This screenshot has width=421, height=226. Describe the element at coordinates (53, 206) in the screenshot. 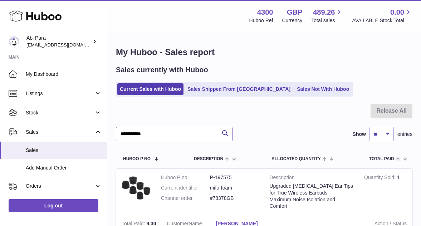

I see `a: Log out` at that location.